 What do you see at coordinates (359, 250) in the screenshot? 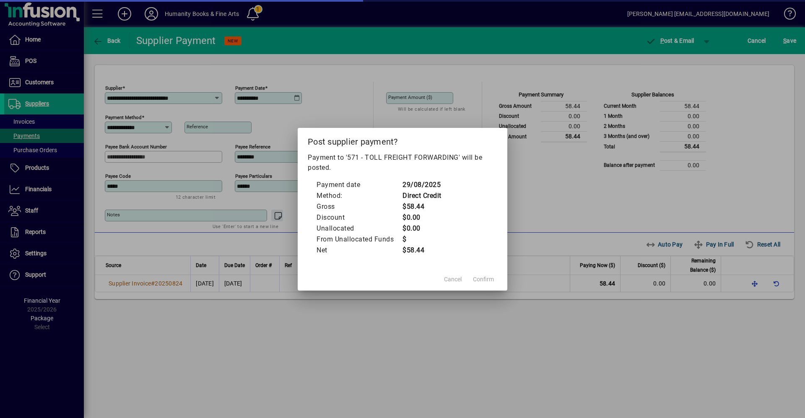
I see `td: Net` at bounding box center [359, 250].